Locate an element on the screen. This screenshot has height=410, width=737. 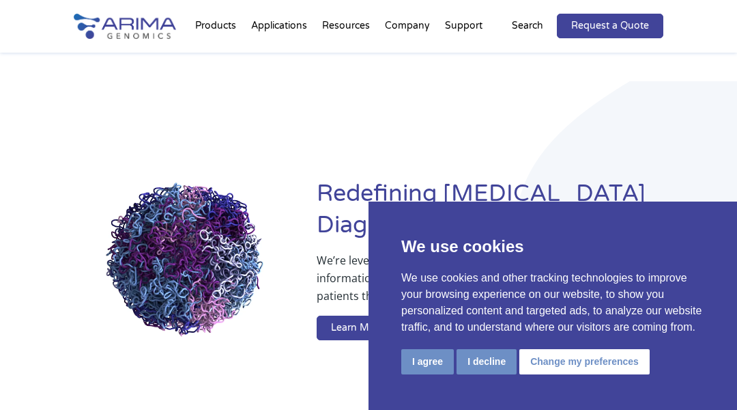
a: Learn More is located at coordinates (358, 328).